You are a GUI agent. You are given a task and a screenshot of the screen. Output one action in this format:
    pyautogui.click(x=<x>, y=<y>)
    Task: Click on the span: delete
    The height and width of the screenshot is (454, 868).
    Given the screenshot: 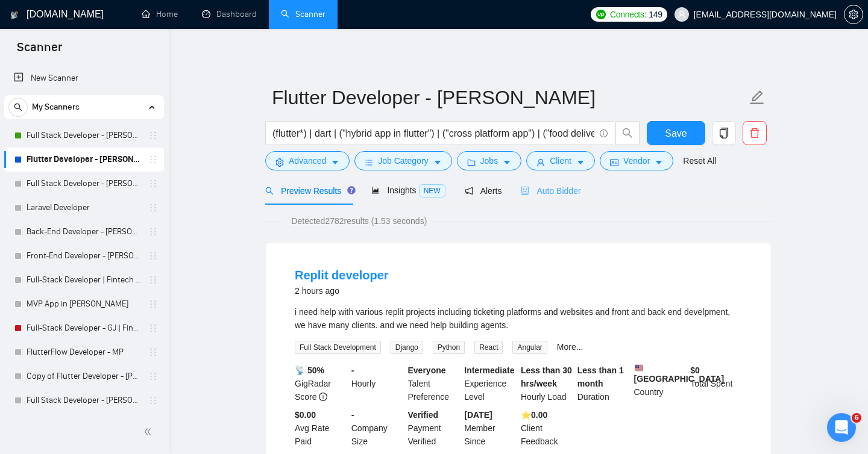 What is the action you would take?
    pyautogui.click(x=754, y=133)
    